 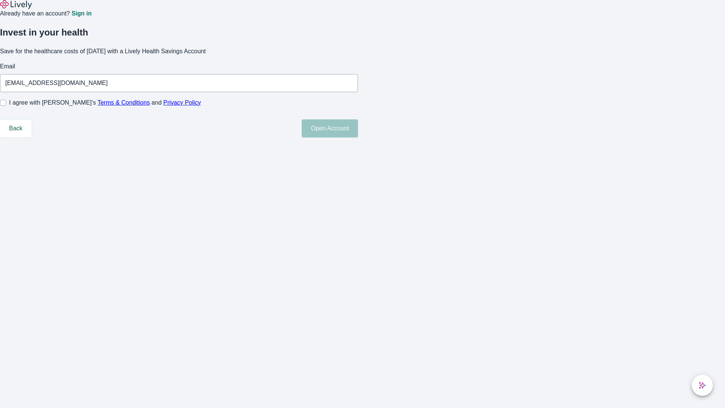 What do you see at coordinates (81, 14) in the screenshot?
I see `a: Sign in` at bounding box center [81, 14].